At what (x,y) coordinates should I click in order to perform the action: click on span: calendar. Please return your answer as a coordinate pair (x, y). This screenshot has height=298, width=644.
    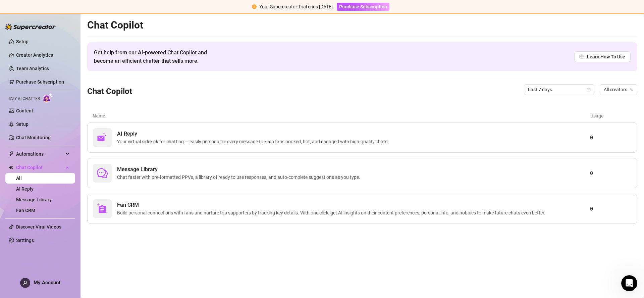
    Looking at the image, I should click on (589, 90).